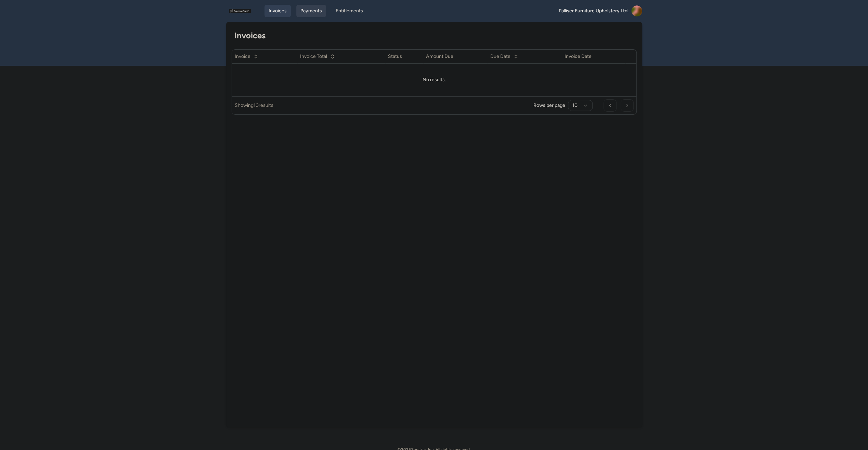 The width and height of the screenshot is (868, 450). I want to click on th: Status, so click(405, 56).